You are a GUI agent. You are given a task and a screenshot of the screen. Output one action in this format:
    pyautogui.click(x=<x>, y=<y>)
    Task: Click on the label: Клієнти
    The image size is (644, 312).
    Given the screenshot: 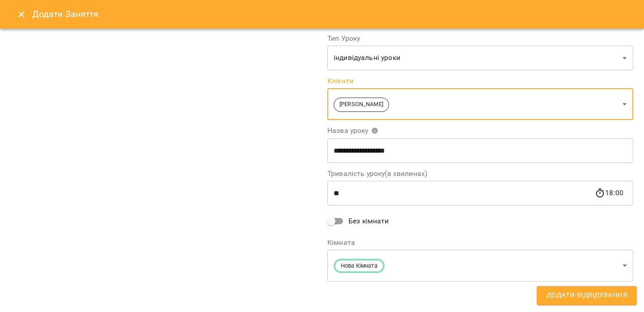 What is the action you would take?
    pyautogui.click(x=480, y=81)
    